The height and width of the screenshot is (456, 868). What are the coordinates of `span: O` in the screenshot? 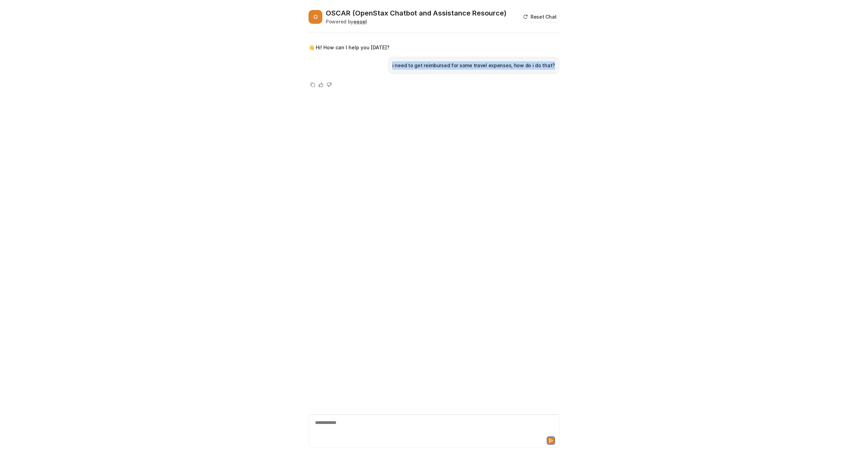 It's located at (315, 17).